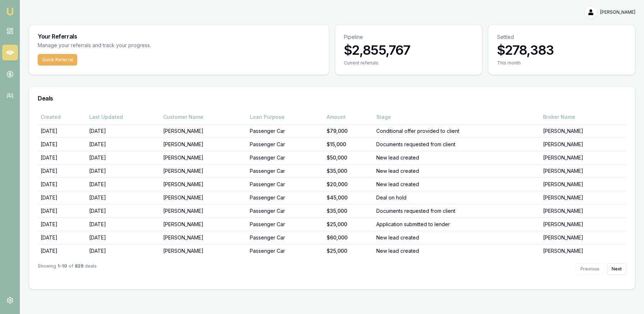  I want to click on h3: Your Referrals, so click(179, 36).